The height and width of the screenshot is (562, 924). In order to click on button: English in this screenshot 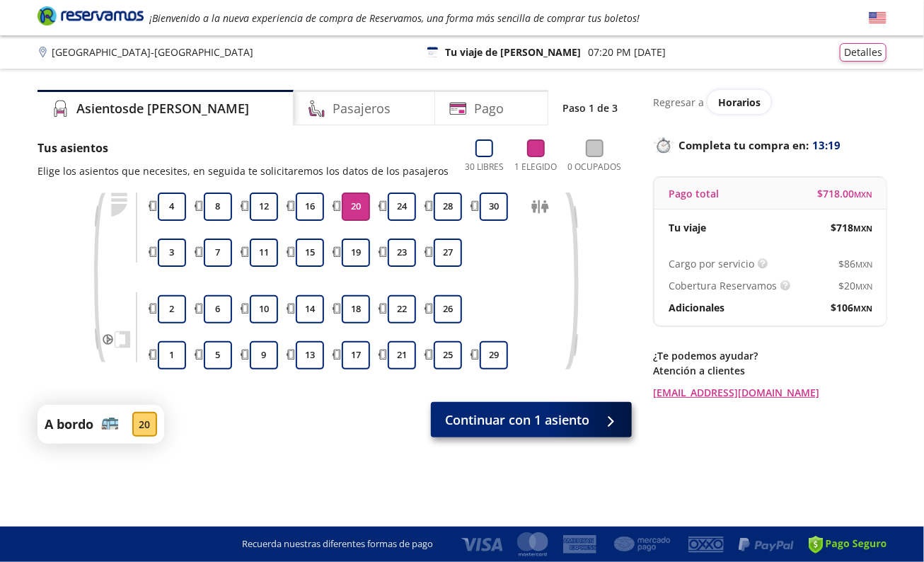, I will do `click(878, 18)`.